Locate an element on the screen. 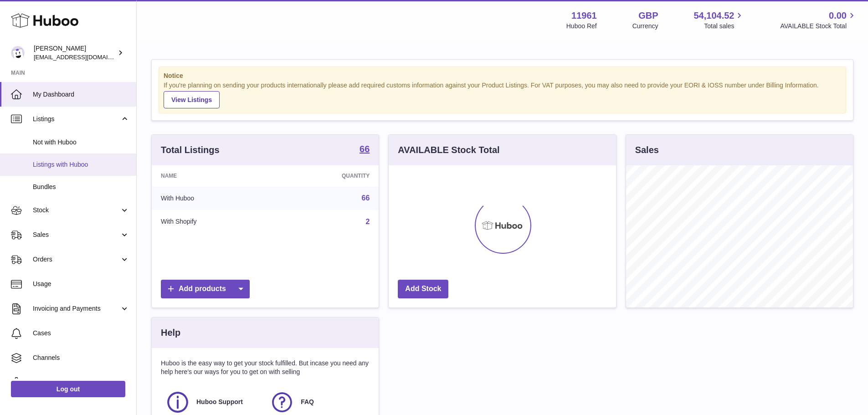  span: Listings with Huboo is located at coordinates (81, 165).